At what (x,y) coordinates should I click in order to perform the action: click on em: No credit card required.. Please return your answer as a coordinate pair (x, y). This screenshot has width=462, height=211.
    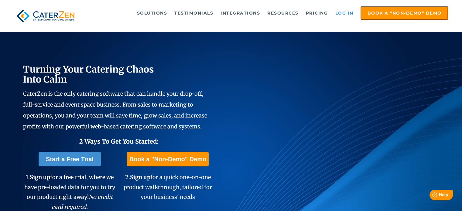
    Looking at the image, I should click on (82, 202).